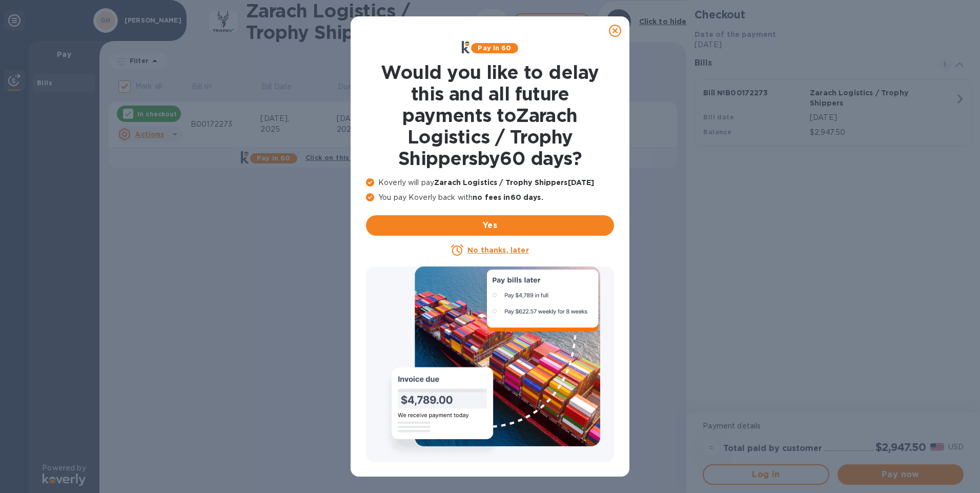  I want to click on h1: Would you like to delay this and all future payments to Zarach Logistics / Trophy Shippers by 60 ..., so click(490, 115).